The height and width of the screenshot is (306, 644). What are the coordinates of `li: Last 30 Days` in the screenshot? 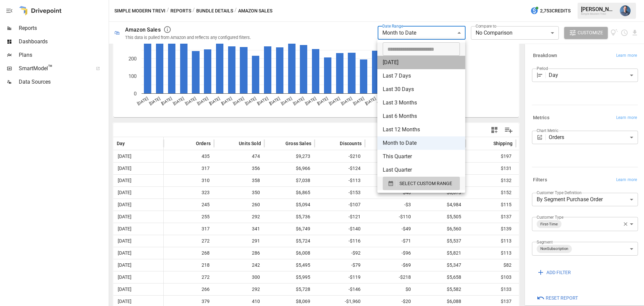 It's located at (421, 89).